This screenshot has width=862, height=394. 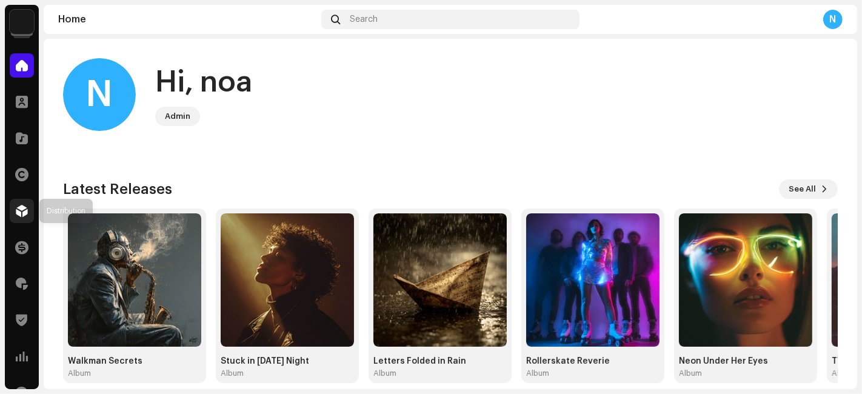 What do you see at coordinates (440, 280) in the screenshot?
I see `img: 830f0220-cf4c-4132-8c20-6f80d657af81` at bounding box center [440, 280].